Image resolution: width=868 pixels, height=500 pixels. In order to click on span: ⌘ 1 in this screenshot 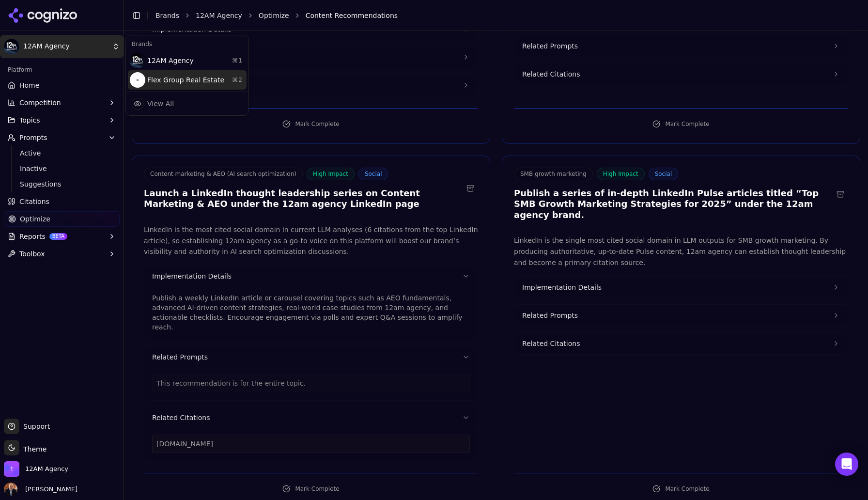, I will do `click(237, 61)`.